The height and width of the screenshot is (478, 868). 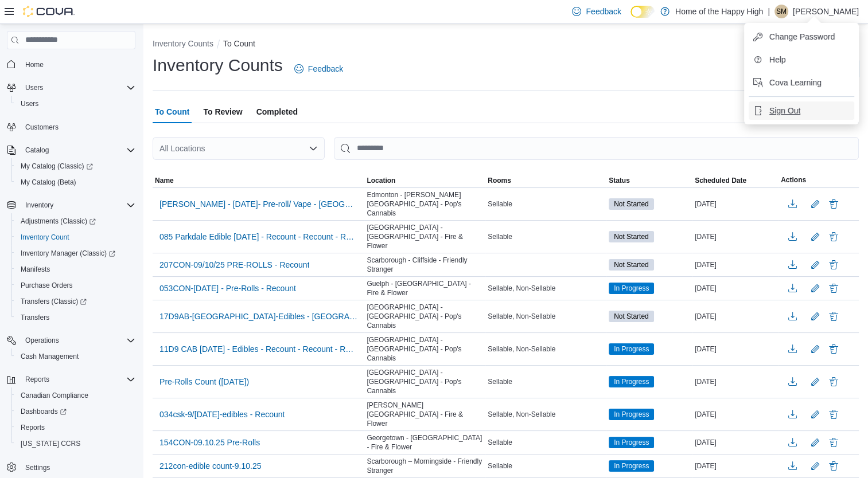 What do you see at coordinates (76, 357) in the screenshot?
I see `button: Cash Management` at bounding box center [76, 357].